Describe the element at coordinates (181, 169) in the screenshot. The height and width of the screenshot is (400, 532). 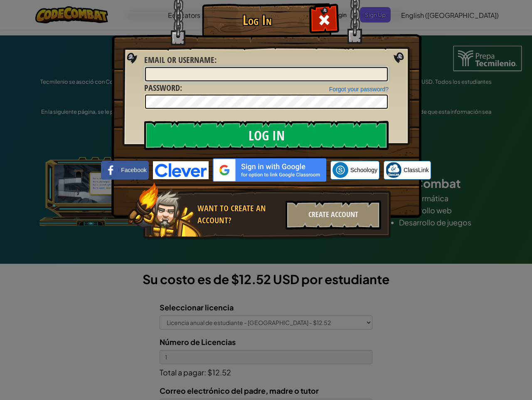
I see `img: clever-logo-blue.png` at that location.